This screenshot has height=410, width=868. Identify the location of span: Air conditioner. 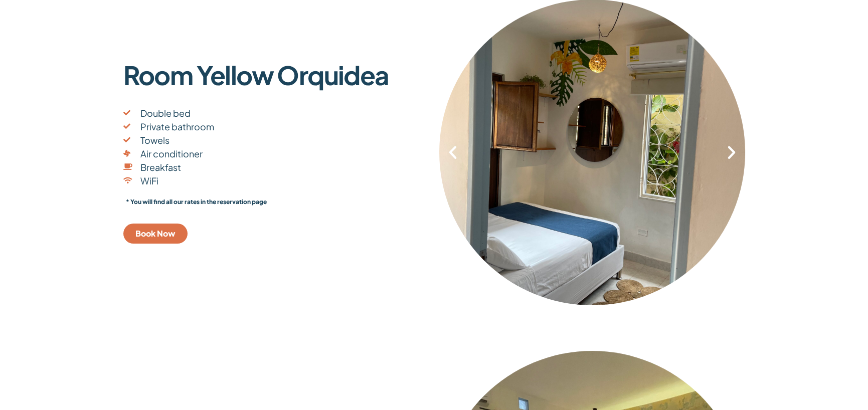
(170, 153).